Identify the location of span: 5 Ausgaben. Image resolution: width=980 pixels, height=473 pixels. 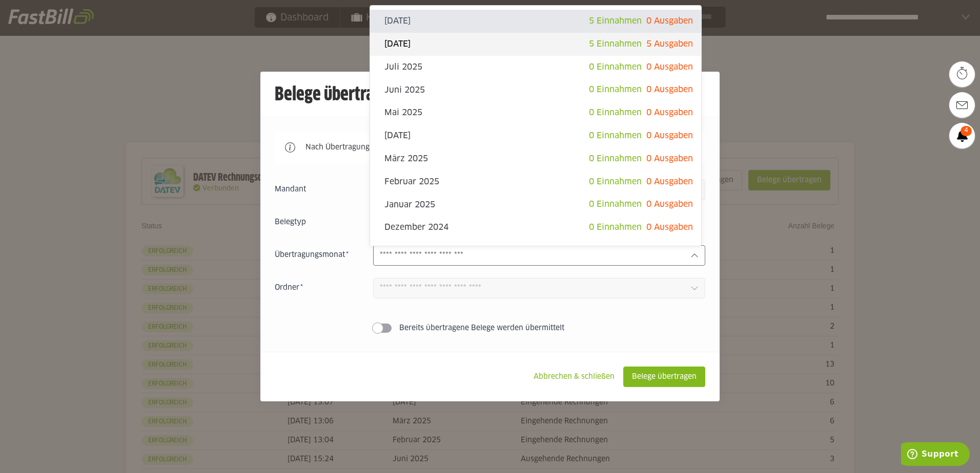
(669, 44).